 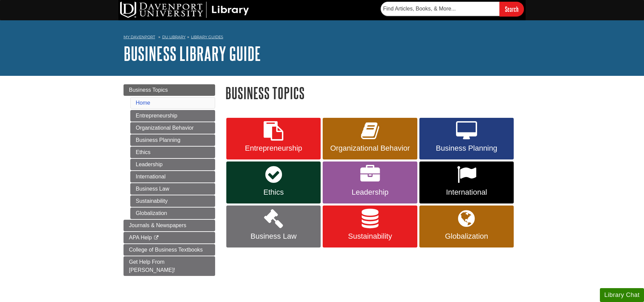 I want to click on span: Sustainability, so click(x=370, y=237).